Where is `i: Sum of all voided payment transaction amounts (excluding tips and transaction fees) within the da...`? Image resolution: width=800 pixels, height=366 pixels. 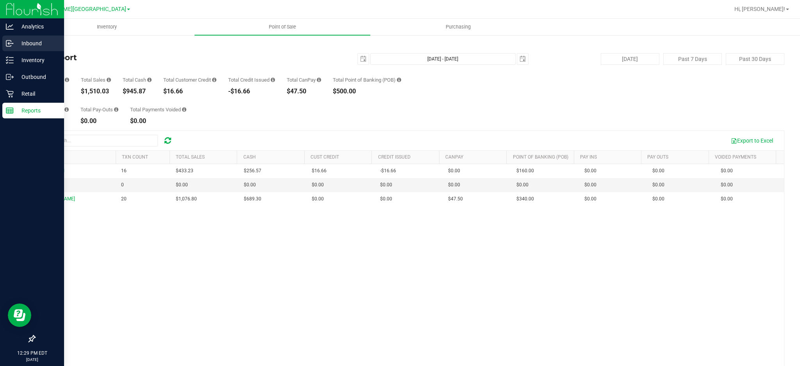 i: Sum of all voided payment transaction amounts (excluding tips and transaction fees) within the da... is located at coordinates (184, 109).